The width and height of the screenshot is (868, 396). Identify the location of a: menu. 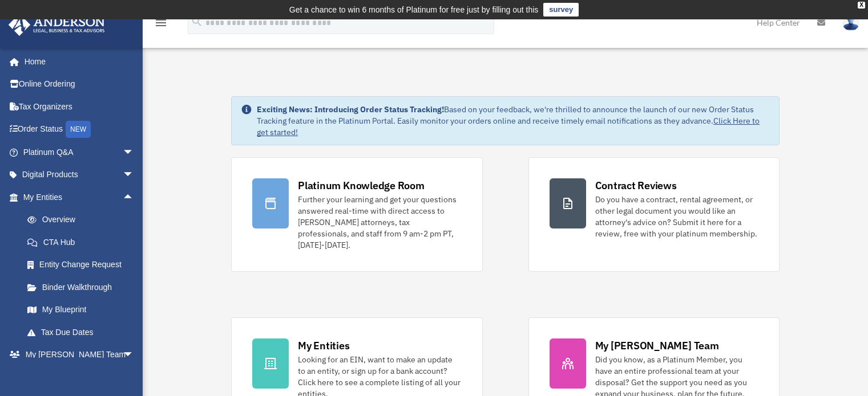
(161, 25).